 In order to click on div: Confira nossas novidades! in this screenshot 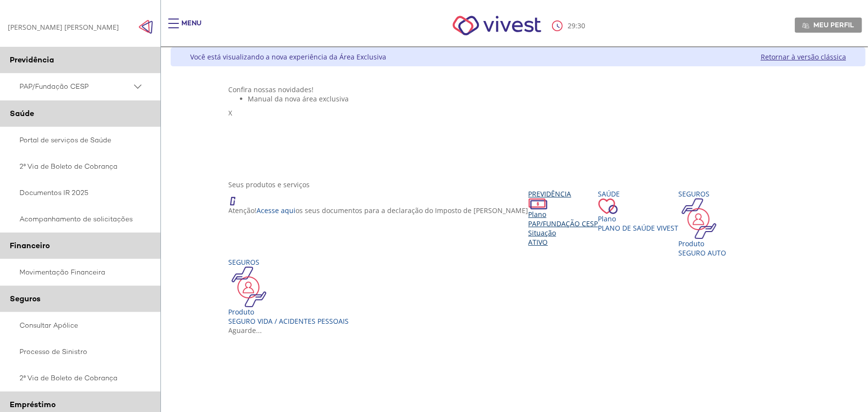, I will do `click(518, 89)`.